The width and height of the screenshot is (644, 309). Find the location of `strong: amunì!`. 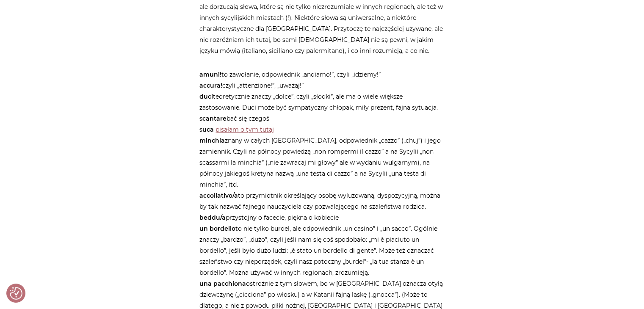

strong: amunì! is located at coordinates (211, 74).